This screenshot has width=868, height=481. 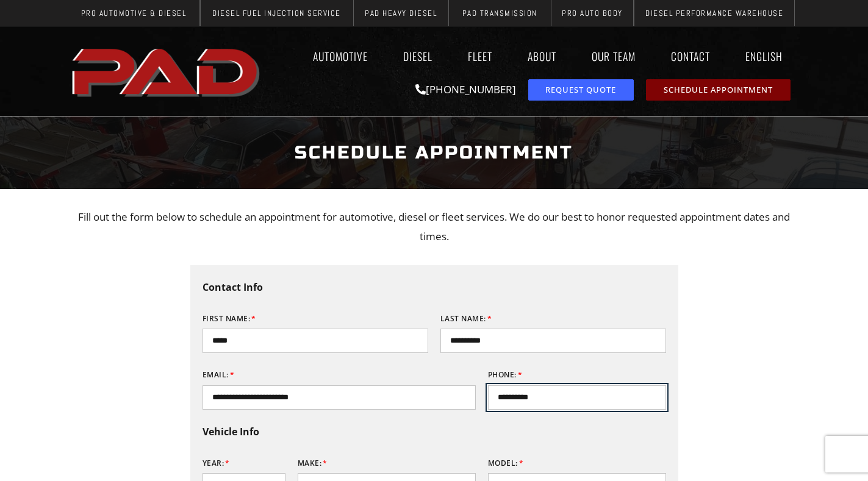 What do you see at coordinates (592, 13) in the screenshot?
I see `span: Pro Auto Body` at bounding box center [592, 13].